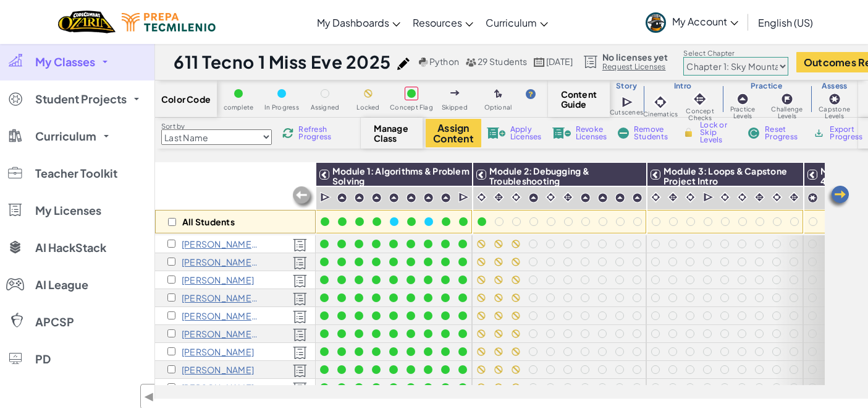 The height and width of the screenshot is (408, 868). What do you see at coordinates (579, 99) in the screenshot?
I see `span: Content Guide` at bounding box center [579, 99].